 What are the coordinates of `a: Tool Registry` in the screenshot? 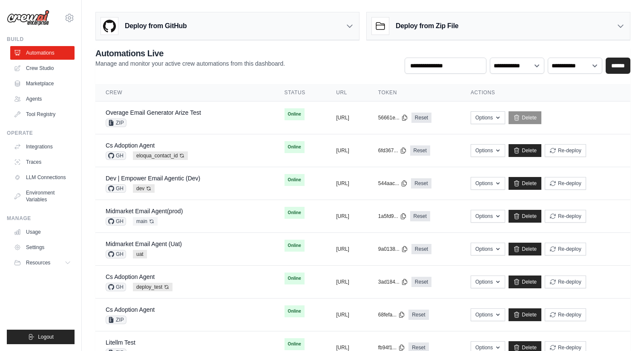 It's located at (42, 114).